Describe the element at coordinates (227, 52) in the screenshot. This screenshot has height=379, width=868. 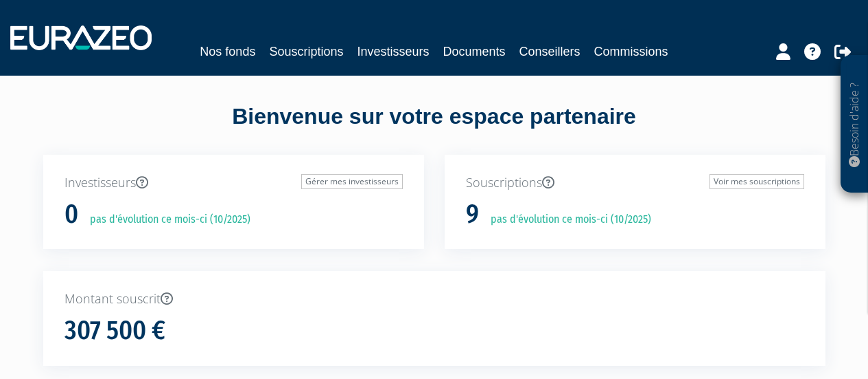
I see `a: Nos fonds` at that location.